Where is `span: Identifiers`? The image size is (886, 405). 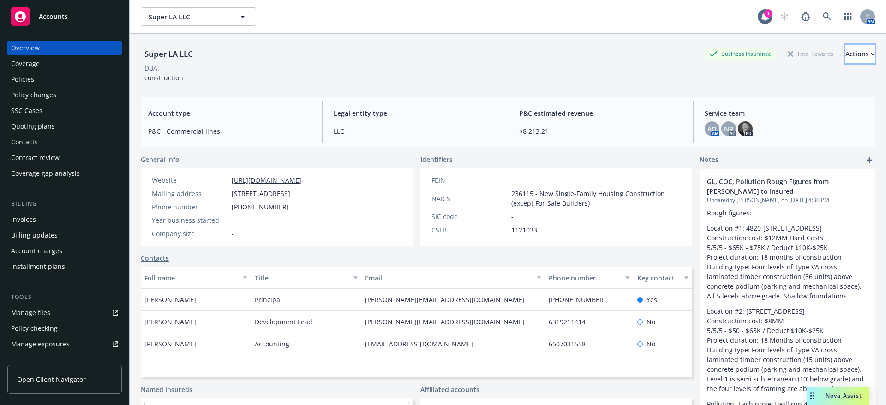 span: Identifiers is located at coordinates (436, 159).